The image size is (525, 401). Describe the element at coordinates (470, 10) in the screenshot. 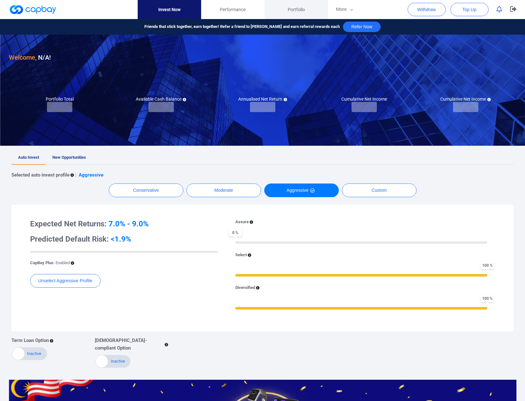

I see `button: Top Up` at that location.